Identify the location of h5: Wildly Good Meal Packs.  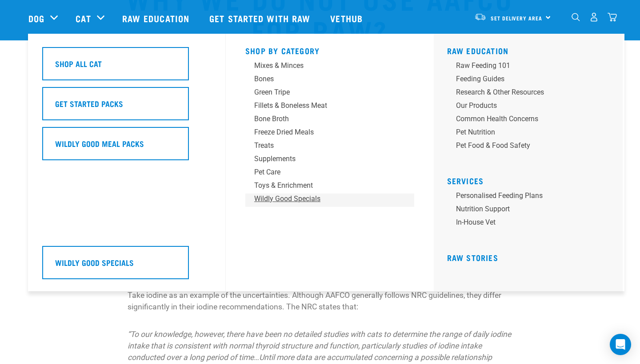
(100, 144).